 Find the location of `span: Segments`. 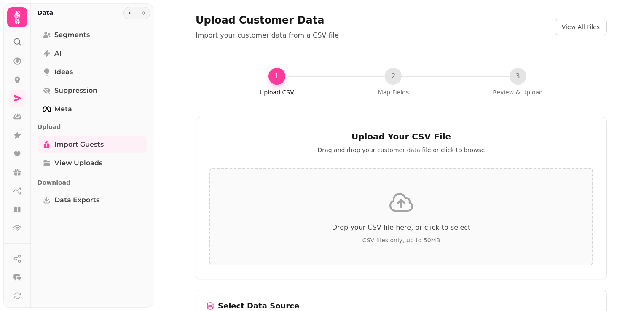

span: Segments is located at coordinates (72, 35).